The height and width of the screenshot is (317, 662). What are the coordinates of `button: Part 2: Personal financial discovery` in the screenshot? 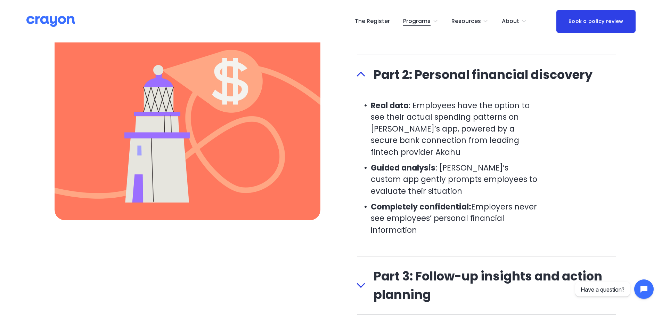 It's located at (486, 74).